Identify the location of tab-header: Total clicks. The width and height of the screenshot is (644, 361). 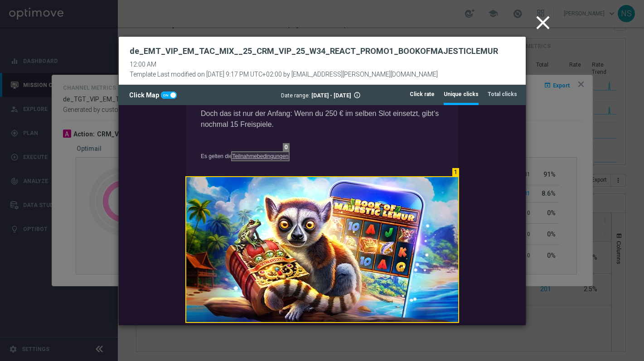
(502, 94).